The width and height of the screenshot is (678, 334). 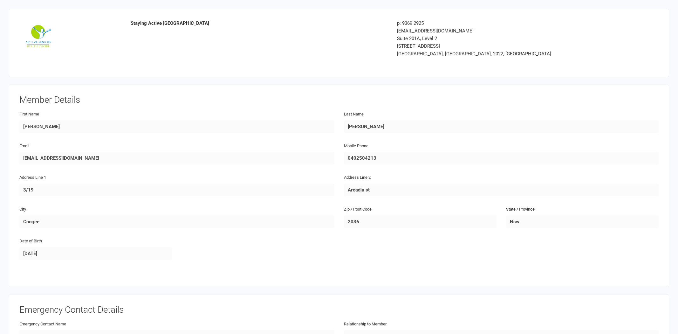 I want to click on label: Emergency Contact Name, so click(x=43, y=324).